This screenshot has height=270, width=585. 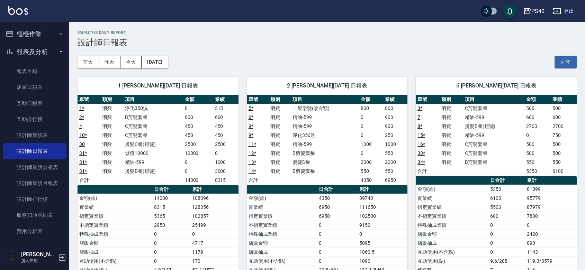 I want to click on td: 5095, so click(x=382, y=243).